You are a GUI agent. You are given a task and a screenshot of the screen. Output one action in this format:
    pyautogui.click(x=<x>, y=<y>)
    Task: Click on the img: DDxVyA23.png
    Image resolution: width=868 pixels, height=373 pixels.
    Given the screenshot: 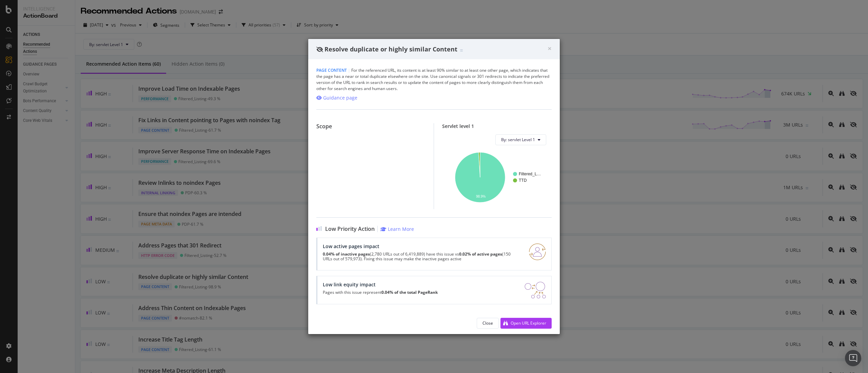 What is the action you would take?
    pyautogui.click(x=535, y=290)
    